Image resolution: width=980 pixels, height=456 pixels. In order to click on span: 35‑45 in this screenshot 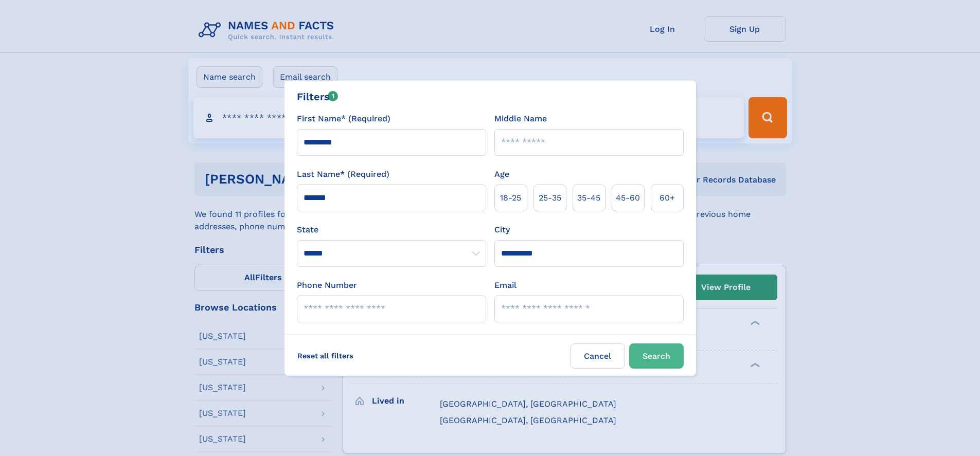, I will do `click(589, 198)`.